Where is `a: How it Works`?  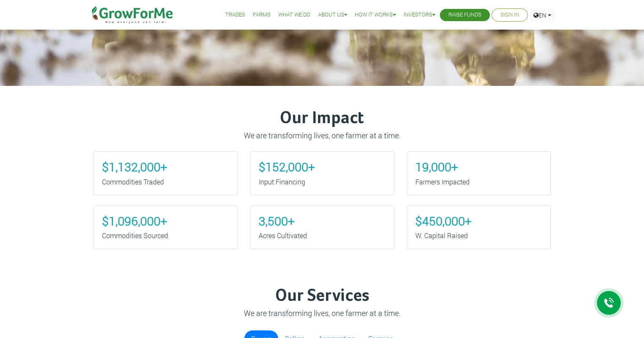 a: How it Works is located at coordinates (375, 15).